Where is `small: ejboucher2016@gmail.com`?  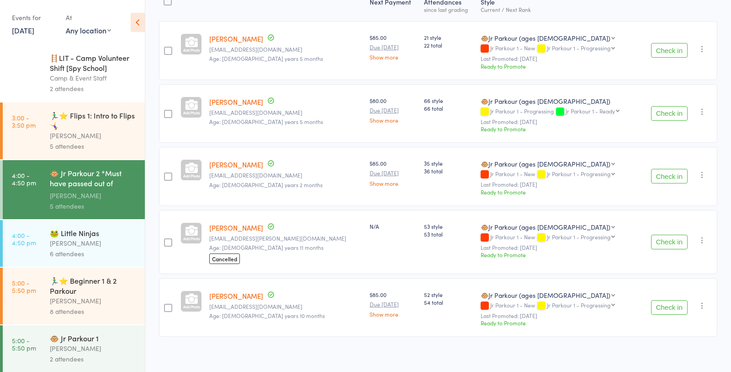 small: ejboucher2016@gmail.com is located at coordinates (286, 49).